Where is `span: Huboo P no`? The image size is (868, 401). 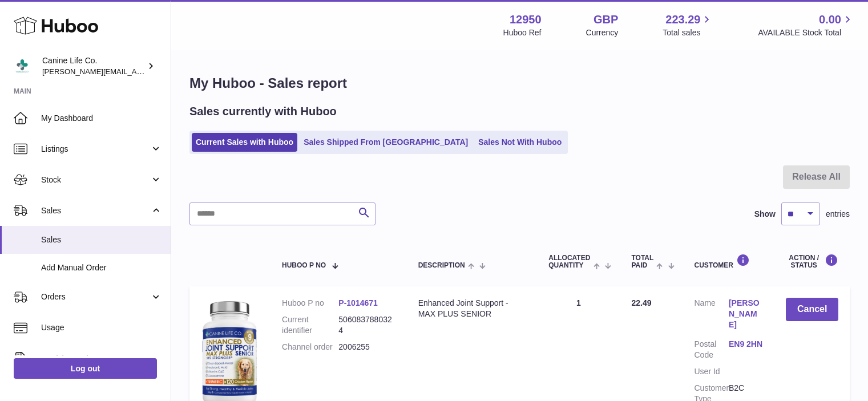 span: Huboo P no is located at coordinates (304, 265).